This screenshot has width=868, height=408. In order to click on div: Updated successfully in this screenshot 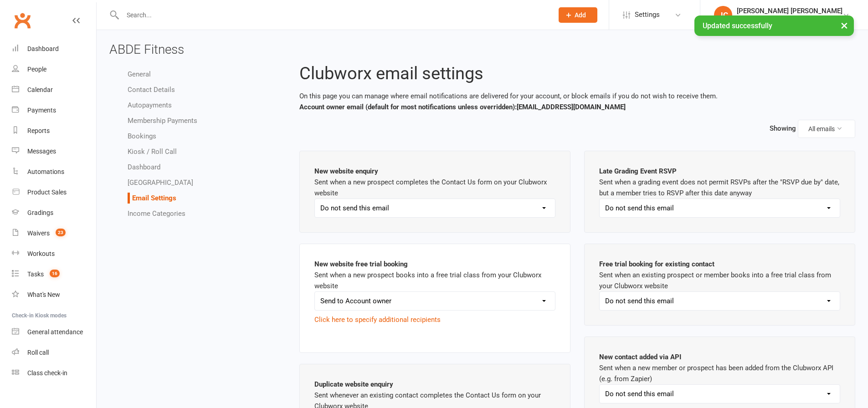, I will do `click(774, 26)`.